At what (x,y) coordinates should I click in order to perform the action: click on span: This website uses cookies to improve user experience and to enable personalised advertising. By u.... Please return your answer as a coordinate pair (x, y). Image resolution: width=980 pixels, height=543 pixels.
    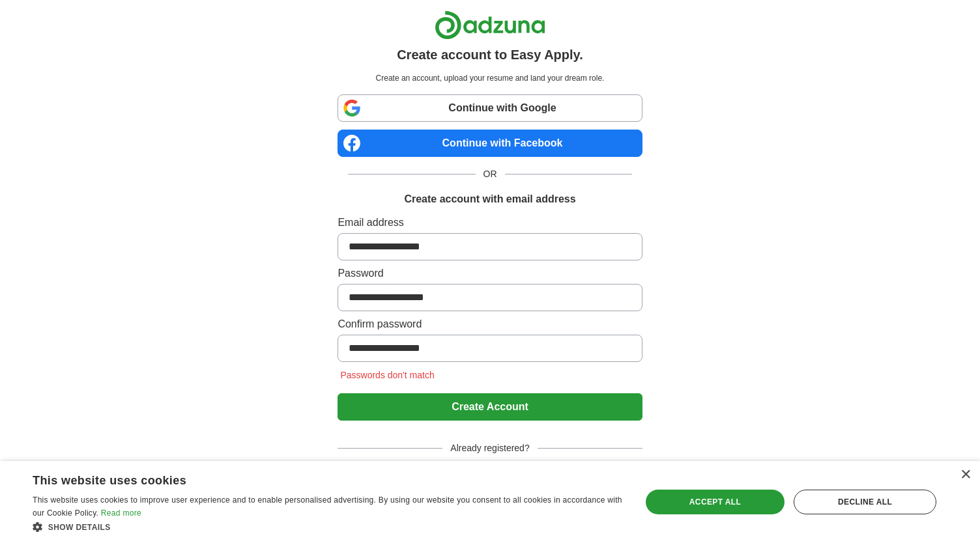
    Looking at the image, I should click on (327, 507).